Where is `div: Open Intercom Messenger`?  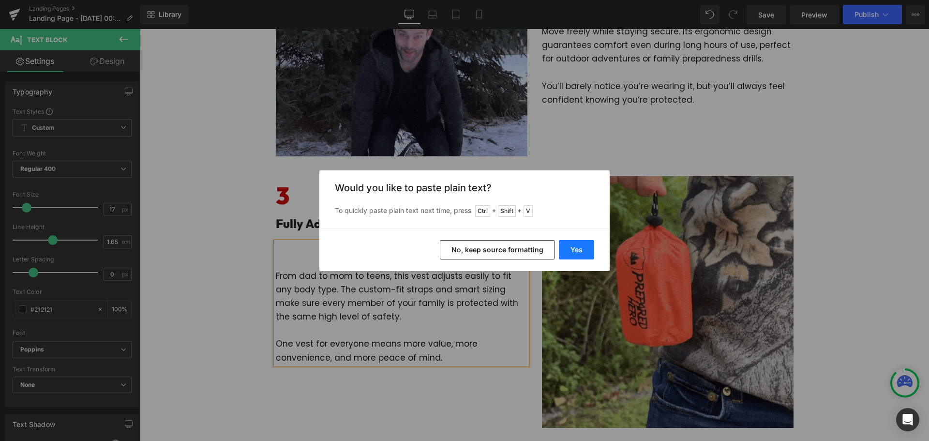 div: Open Intercom Messenger is located at coordinates (908, 420).